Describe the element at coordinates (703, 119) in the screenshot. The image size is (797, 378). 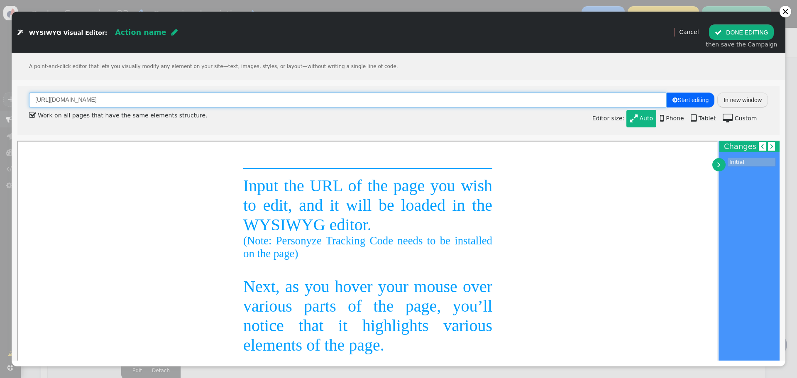
I see `a:  Tablet` at that location.